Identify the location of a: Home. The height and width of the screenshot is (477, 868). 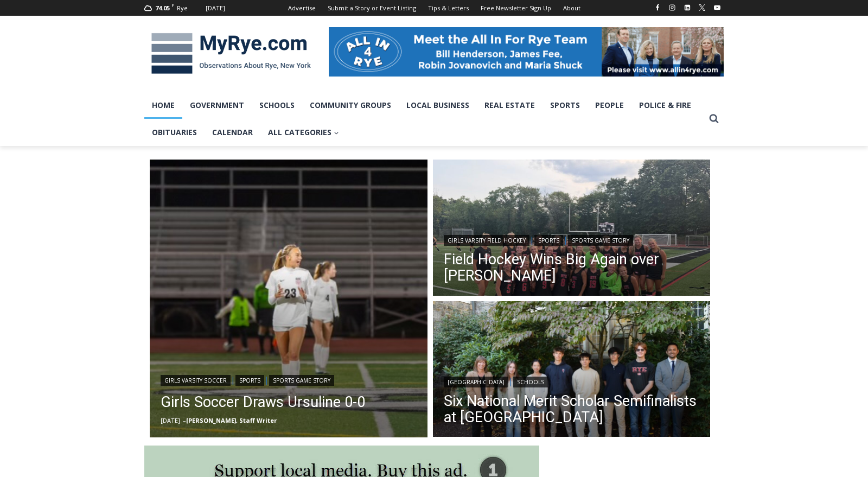
(163, 105).